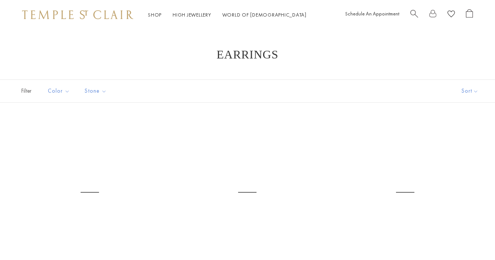 This screenshot has height=260, width=495. Describe the element at coordinates (154, 15) in the screenshot. I see `a: ShopShop` at that location.